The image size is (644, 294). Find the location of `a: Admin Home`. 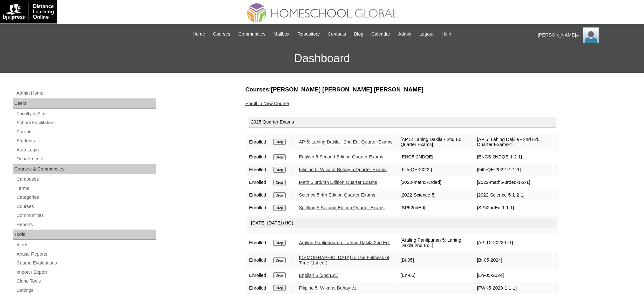

a: Admin Home is located at coordinates (86, 93).